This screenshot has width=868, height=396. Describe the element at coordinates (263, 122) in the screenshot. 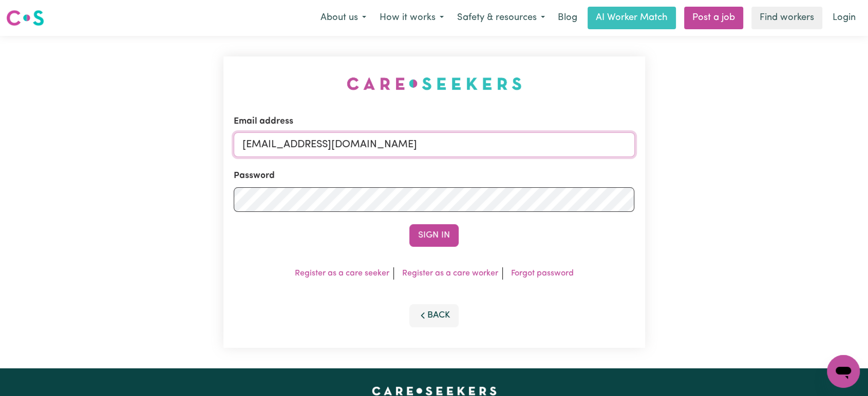

I see `label: Email address` at that location.